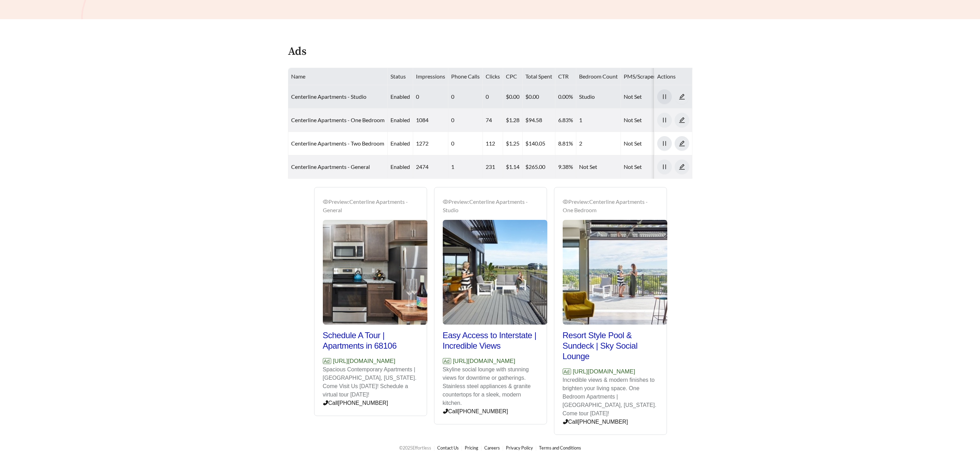 Image resolution: width=980 pixels, height=460 pixels. I want to click on img: Preview_Centerline Apartments - General, so click(375, 272).